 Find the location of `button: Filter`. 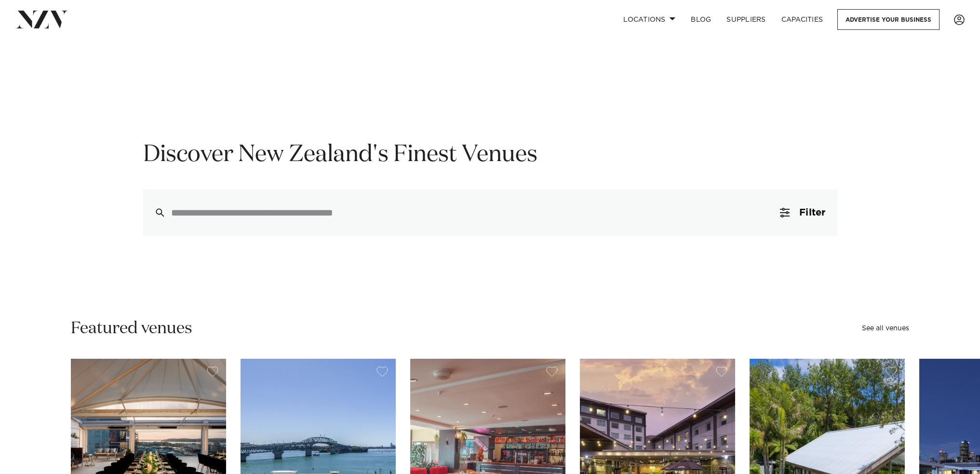

button: Filter is located at coordinates (803, 213).